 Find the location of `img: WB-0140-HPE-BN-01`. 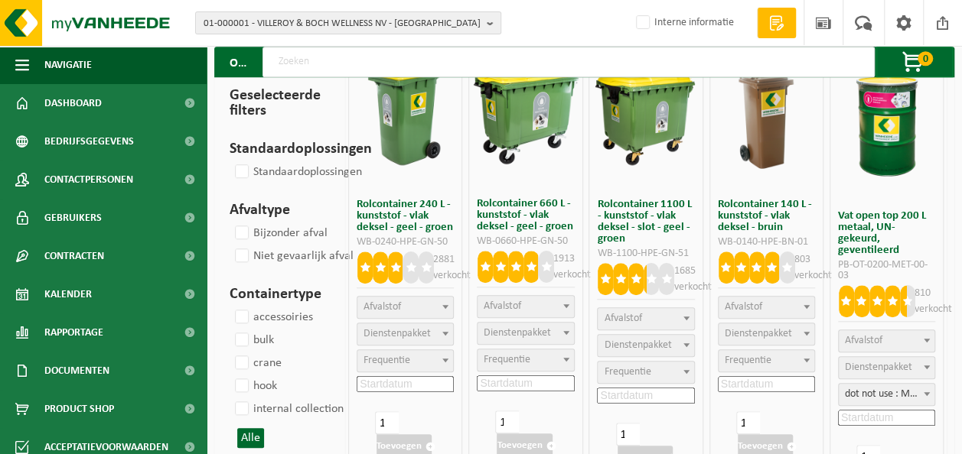

img: WB-0140-HPE-BN-01 is located at coordinates (766, 115).